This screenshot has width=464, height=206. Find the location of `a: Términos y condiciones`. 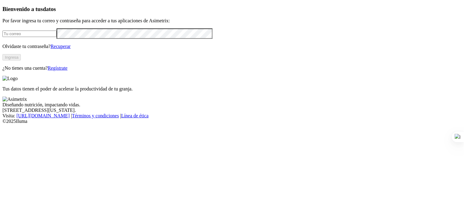

a: Términos y condiciones is located at coordinates (96, 116).